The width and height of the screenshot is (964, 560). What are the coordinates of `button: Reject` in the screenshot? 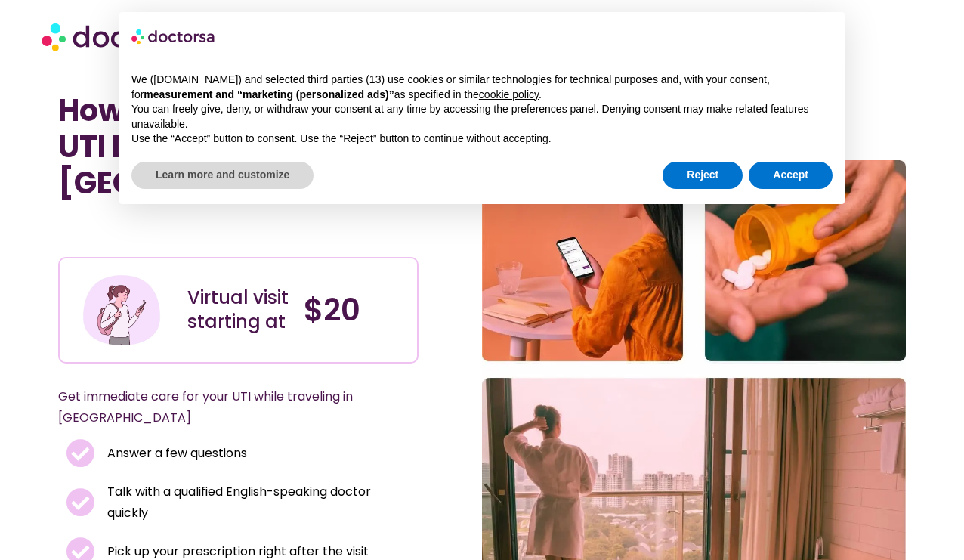 It's located at (702, 175).